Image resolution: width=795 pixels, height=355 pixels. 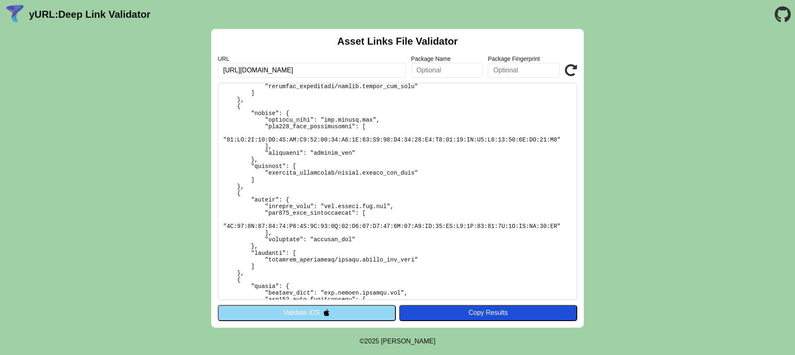 I want to click on img: appleIcon.svg, so click(x=326, y=313).